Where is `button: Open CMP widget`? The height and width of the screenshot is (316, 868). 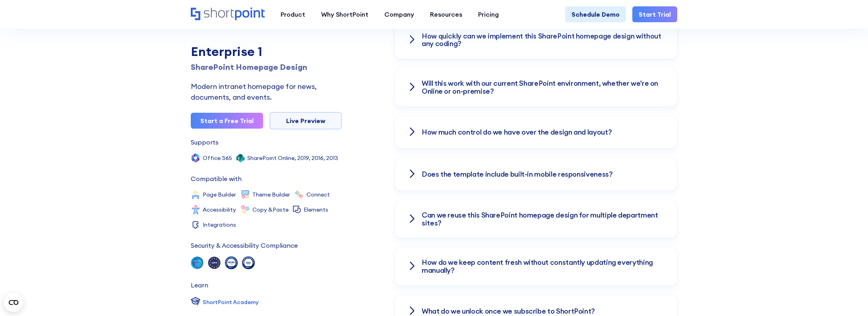 button: Open CMP widget is located at coordinates (13, 303).